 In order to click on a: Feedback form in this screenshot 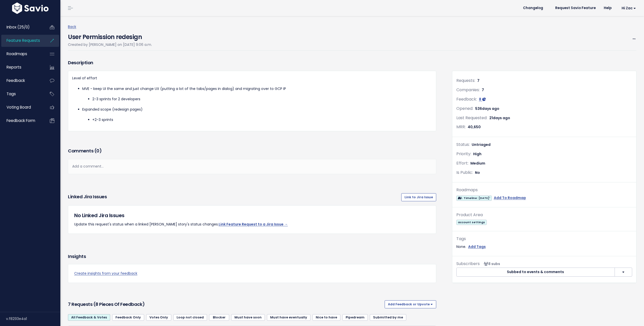, I will do `click(21, 120)`.